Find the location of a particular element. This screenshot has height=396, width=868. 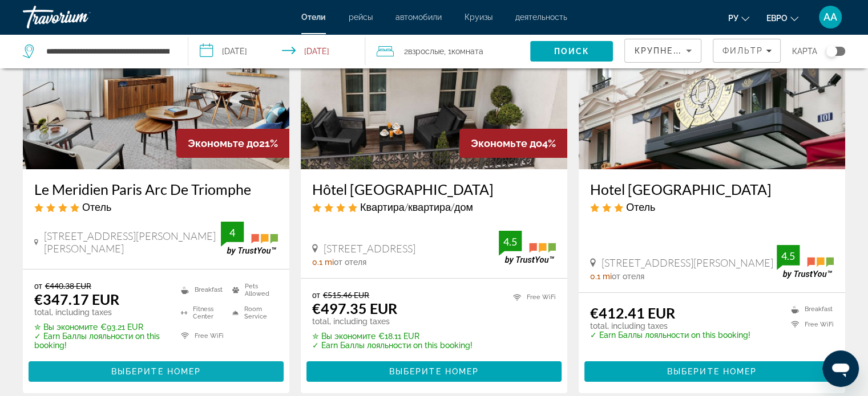

span: , 1 is located at coordinates (463, 52).